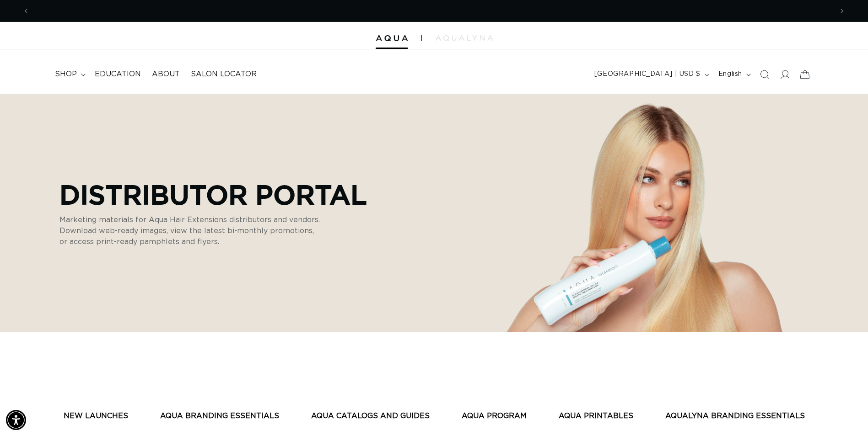  What do you see at coordinates (66, 74) in the screenshot?
I see `span: shop` at bounding box center [66, 74].